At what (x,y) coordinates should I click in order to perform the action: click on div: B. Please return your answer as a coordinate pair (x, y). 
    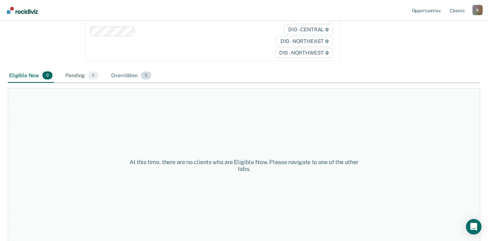
    Looking at the image, I should click on (477, 10).